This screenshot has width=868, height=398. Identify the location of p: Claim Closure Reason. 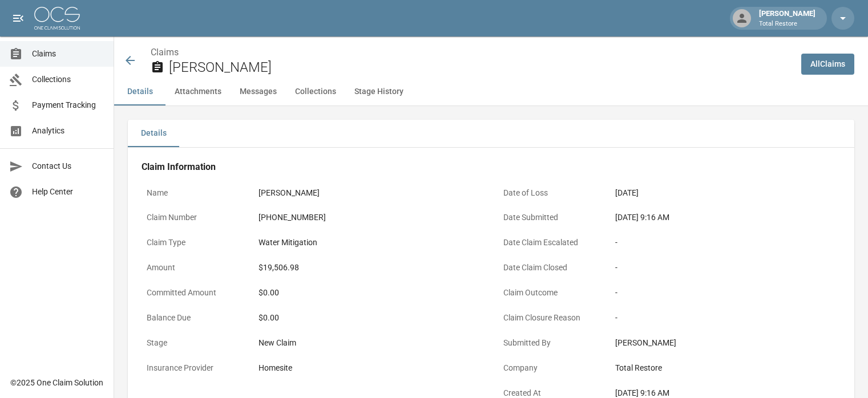
(550, 318).